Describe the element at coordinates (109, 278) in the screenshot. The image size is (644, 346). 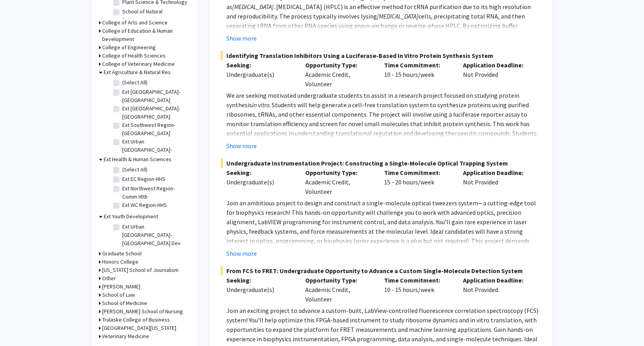
I see `h3: Other` at that location.